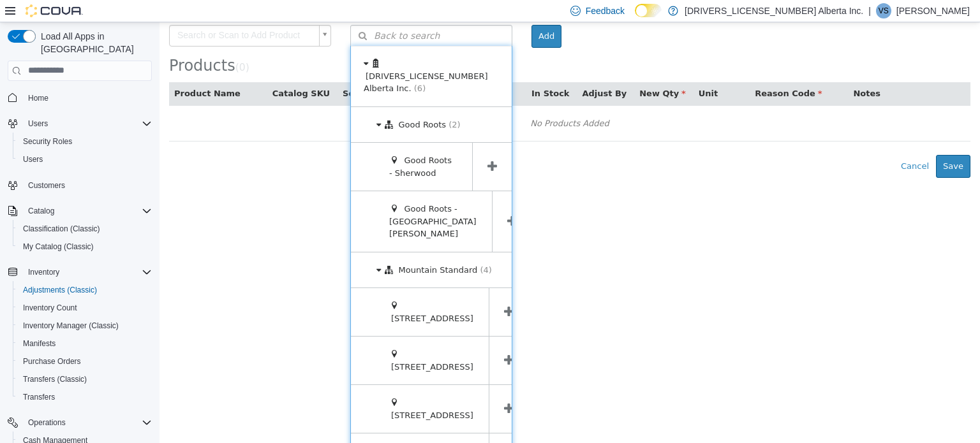 This screenshot has height=443, width=980. I want to click on span: Good Roots, so click(263, 102).